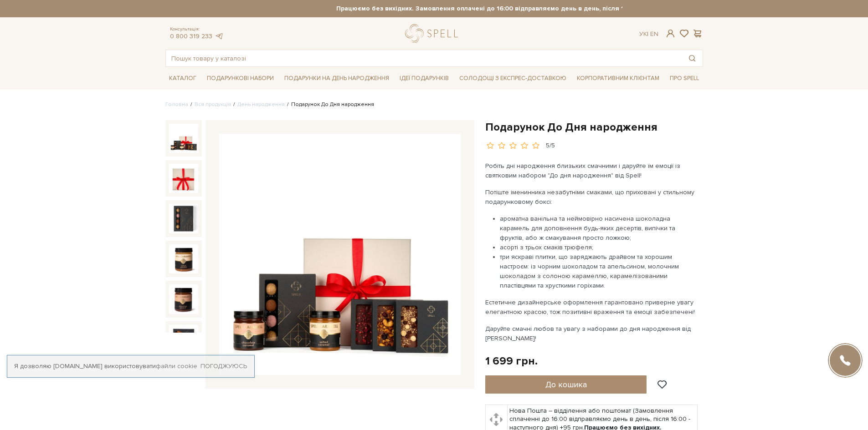  What do you see at coordinates (566, 384) in the screenshot?
I see `span: До кошика` at bounding box center [566, 384].